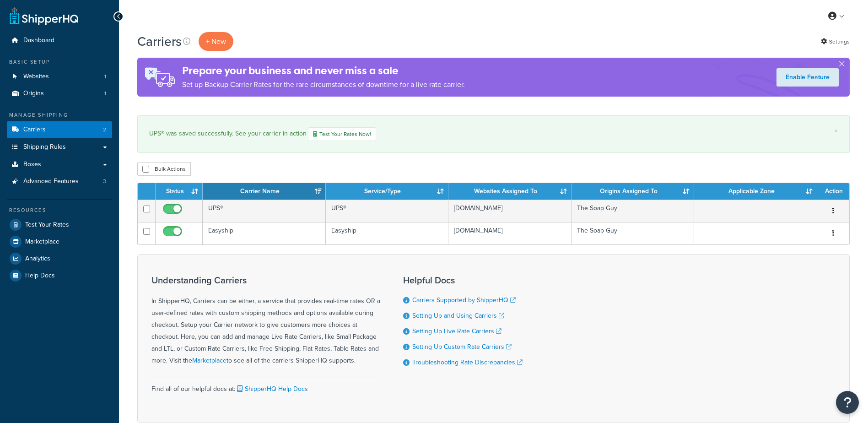 This screenshot has width=868, height=423. I want to click on div: UPS® was saved successfully. See your carrier in action, so click(493, 134).